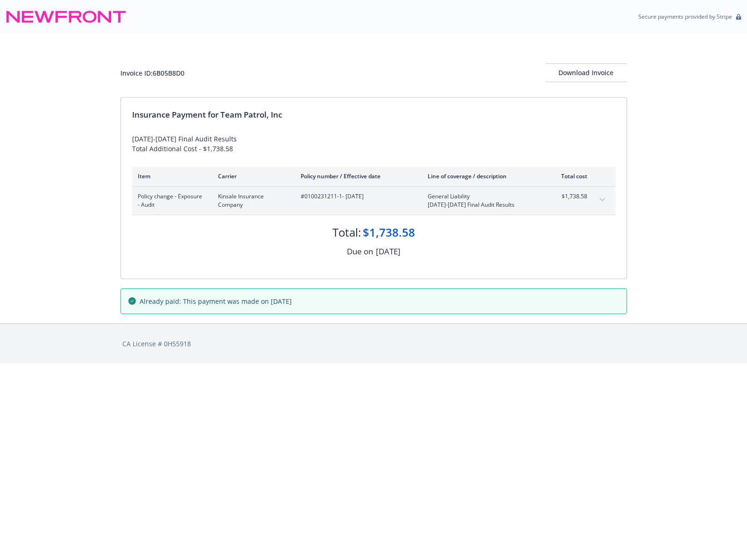 The width and height of the screenshot is (747, 560). What do you see at coordinates (171, 176) in the screenshot?
I see `div: Item` at bounding box center [171, 176].